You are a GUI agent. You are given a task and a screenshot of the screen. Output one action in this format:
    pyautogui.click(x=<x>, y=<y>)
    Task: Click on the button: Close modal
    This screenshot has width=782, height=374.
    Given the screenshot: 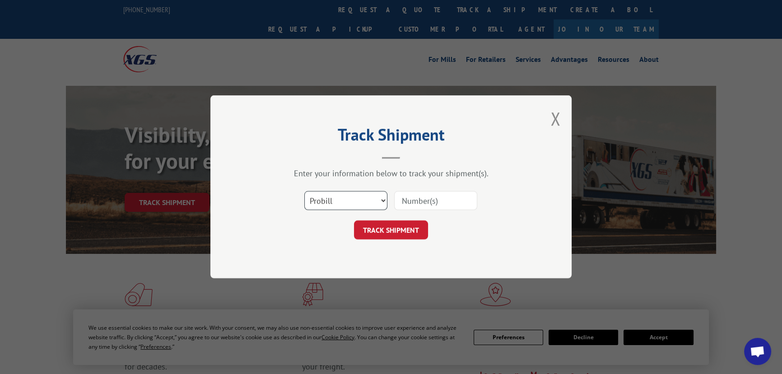 What is the action you would take?
    pyautogui.click(x=555, y=118)
    